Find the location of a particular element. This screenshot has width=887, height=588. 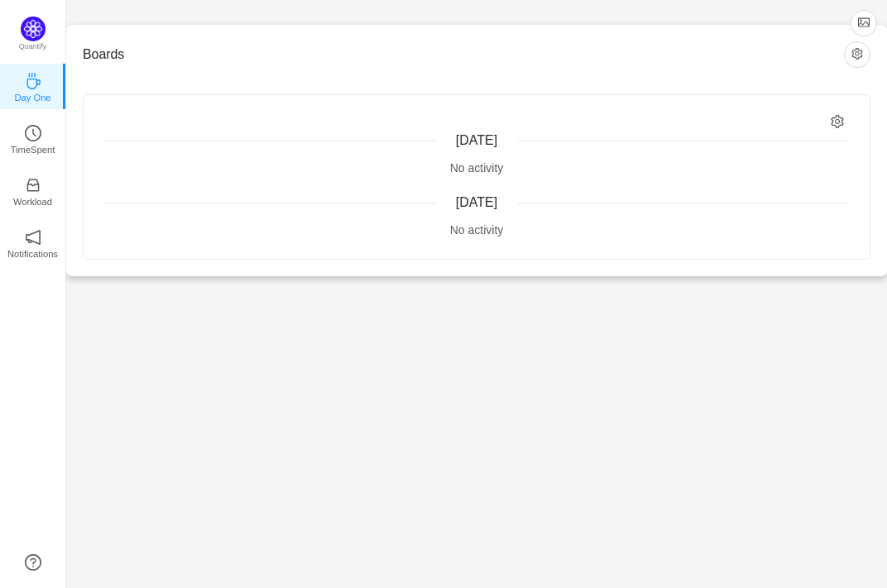

a: icon: coffeeDay One is located at coordinates (33, 86).